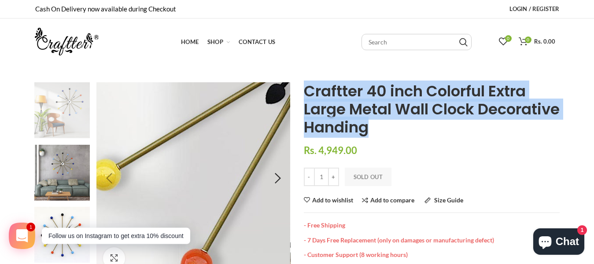 Image resolution: width=594 pixels, height=264 pixels. What do you see at coordinates (537, 42) in the screenshot?
I see `a: 0 Rs. 0.00` at bounding box center [537, 42].